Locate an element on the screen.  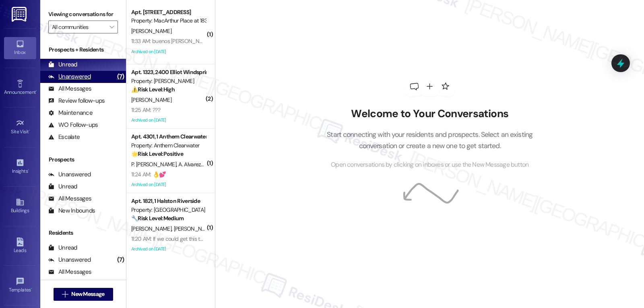
a: Buildings is located at coordinates (20, 207).